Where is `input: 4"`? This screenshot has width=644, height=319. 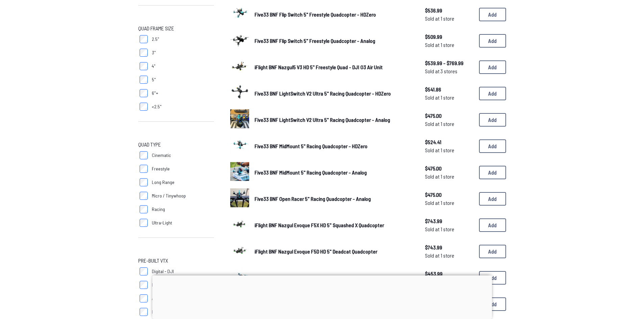 input: 4" is located at coordinates (144, 66).